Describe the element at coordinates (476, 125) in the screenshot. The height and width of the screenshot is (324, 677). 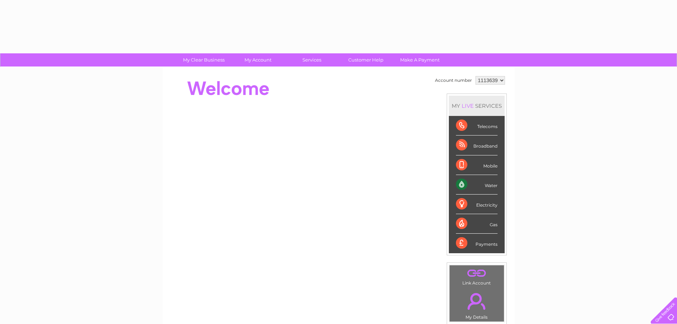
I see `div: Telecoms` at that location.